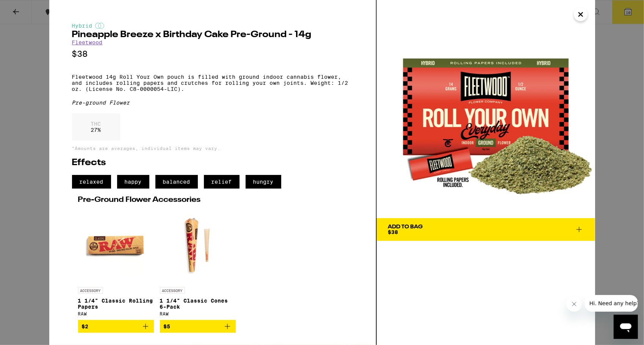 Image resolution: width=644 pixels, height=345 pixels. What do you see at coordinates (198, 264) in the screenshot?
I see `a: Open page for 1 1/4" Classic Cones 6-Pack from RAW` at bounding box center [198, 264].